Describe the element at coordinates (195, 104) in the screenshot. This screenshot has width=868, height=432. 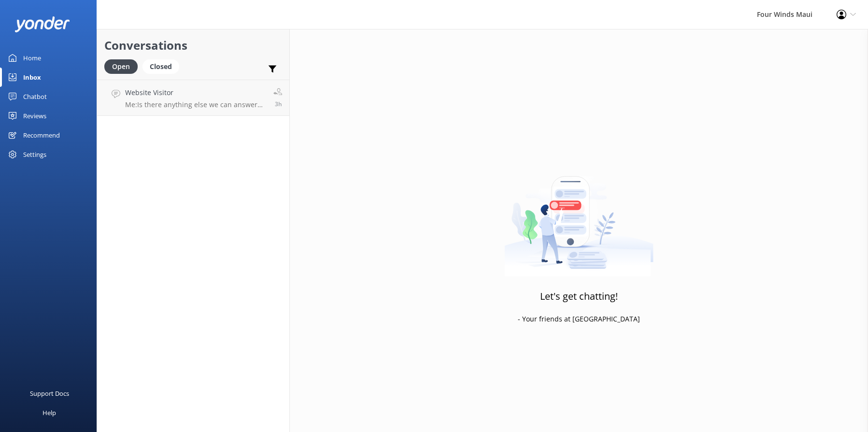
I see `p: Me: Is there anything else we can answer for you?` at that location.